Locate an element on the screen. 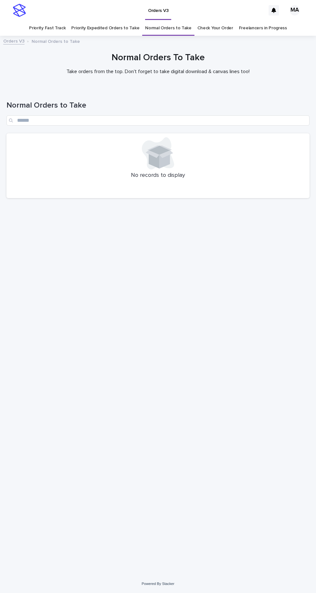 Image resolution: width=316 pixels, height=593 pixels. input: Search is located at coordinates (158, 120).